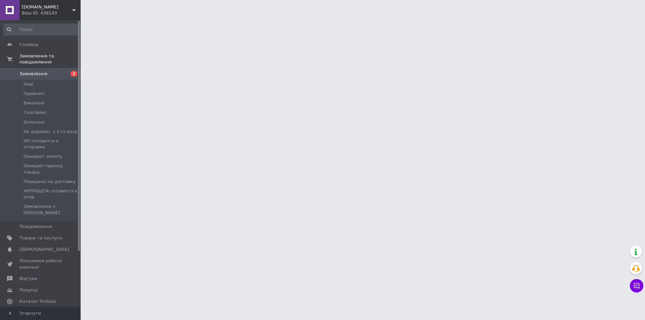  Describe the element at coordinates (41, 30) in the screenshot. I see `input: Пошук` at that location.